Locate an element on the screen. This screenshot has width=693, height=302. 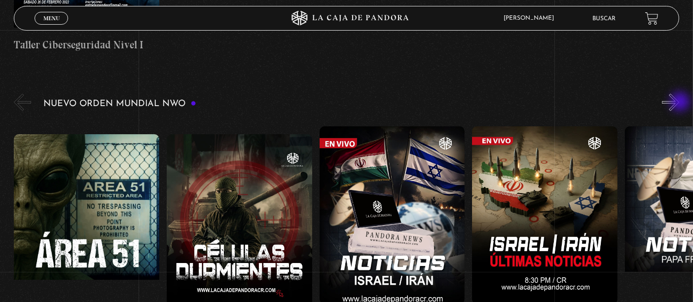
button: Previous is located at coordinates (22, 102).